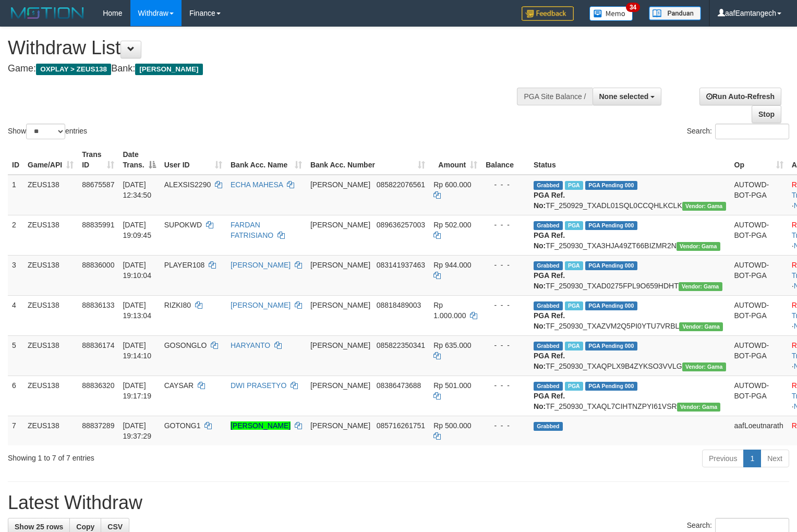 This screenshot has height=532, width=797. What do you see at coordinates (623, 96) in the screenshot?
I see `span: None selected` at bounding box center [623, 96].